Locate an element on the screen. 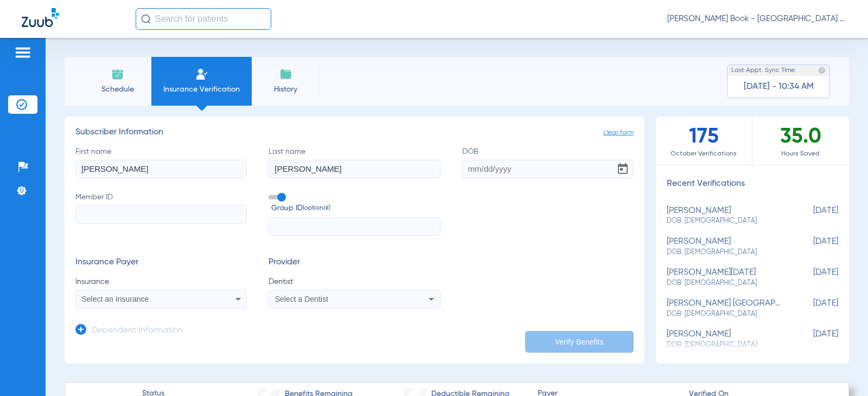  h3: Recent Verifications is located at coordinates (752, 184).